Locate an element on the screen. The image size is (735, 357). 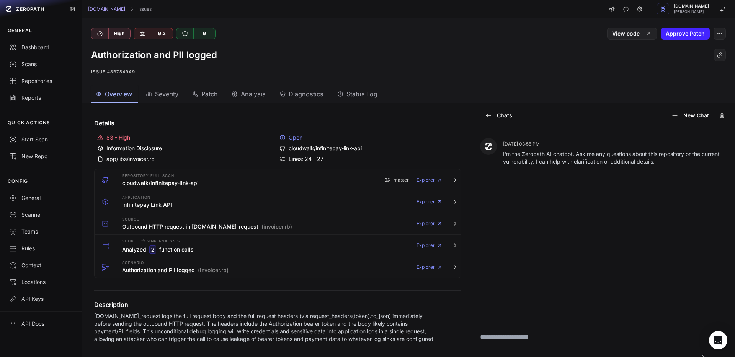
div: Start Scan is located at coordinates (41, 140).